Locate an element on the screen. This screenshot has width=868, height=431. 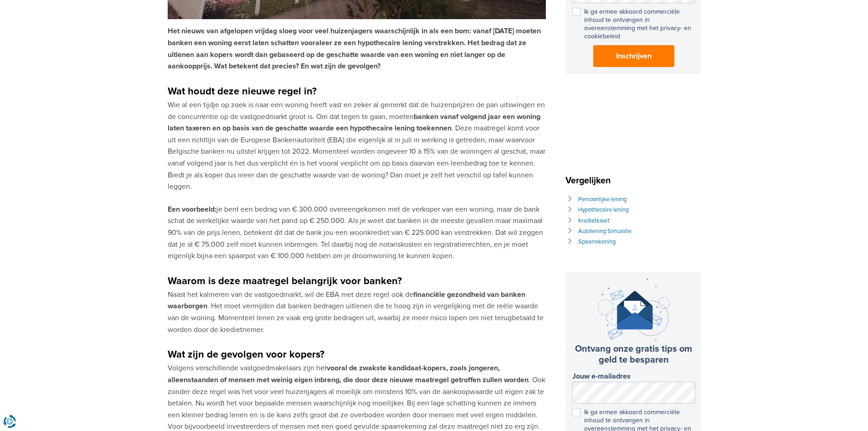
a: Spaarrekening is located at coordinates (597, 241).